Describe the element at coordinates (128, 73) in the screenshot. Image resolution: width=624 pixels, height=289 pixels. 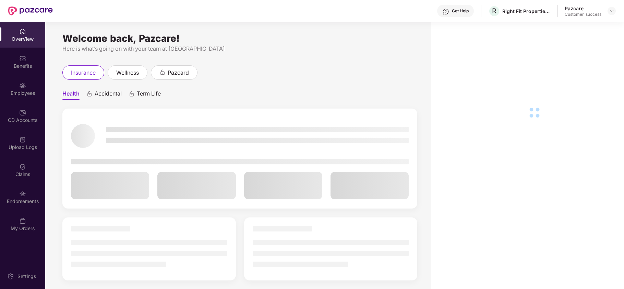
I see `span: wellness` at that location.